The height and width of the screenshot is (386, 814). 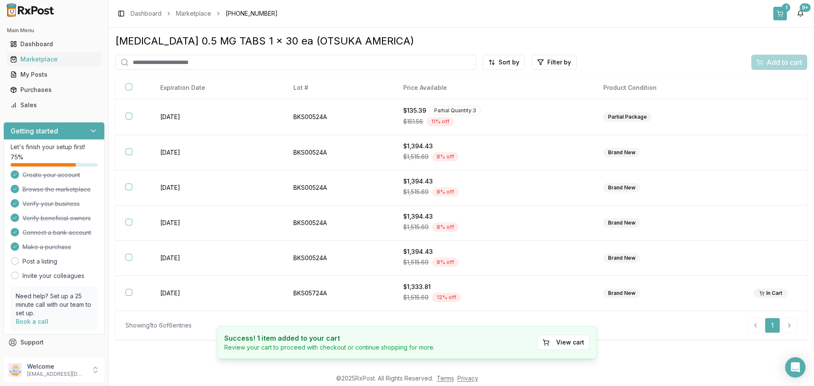 I want to click on div: 1, so click(x=786, y=8).